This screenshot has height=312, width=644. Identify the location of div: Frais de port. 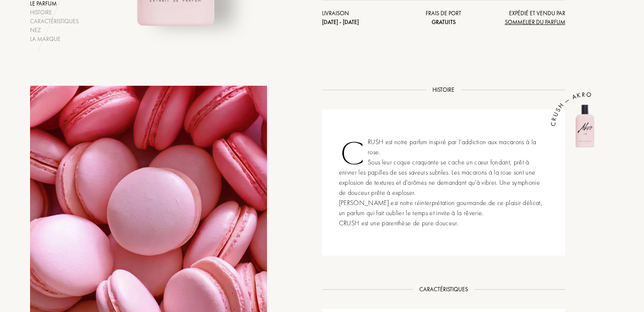
(444, 18).